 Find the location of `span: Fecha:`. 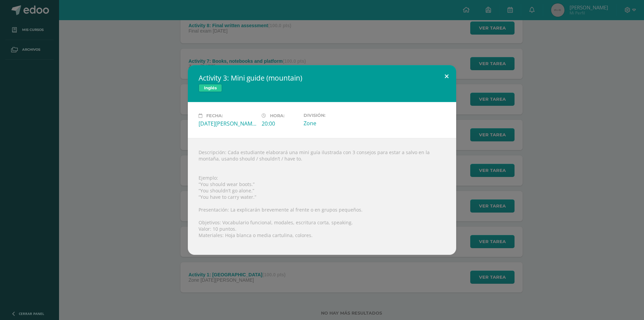

span: Fecha: is located at coordinates (214, 116).